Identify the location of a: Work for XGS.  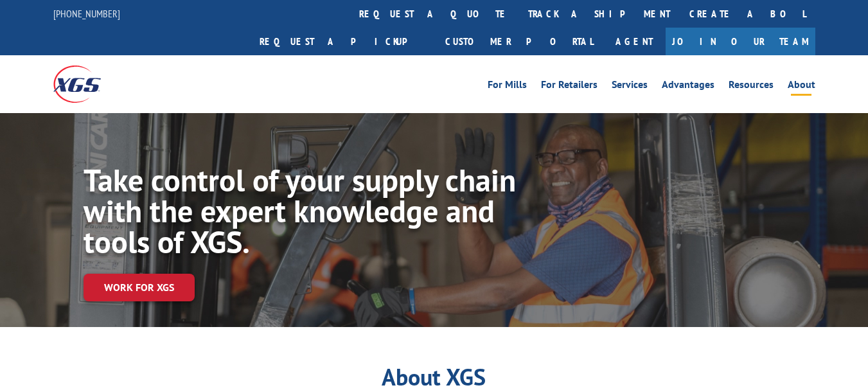
(139, 288).